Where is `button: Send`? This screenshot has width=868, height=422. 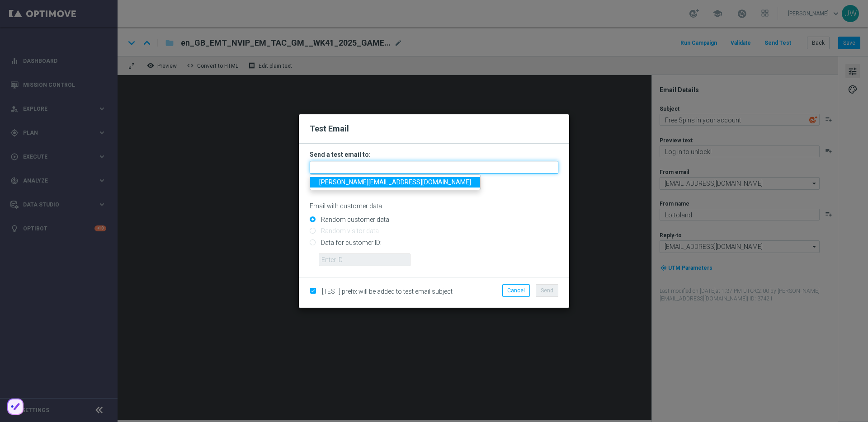 button: Send is located at coordinates (547, 290).